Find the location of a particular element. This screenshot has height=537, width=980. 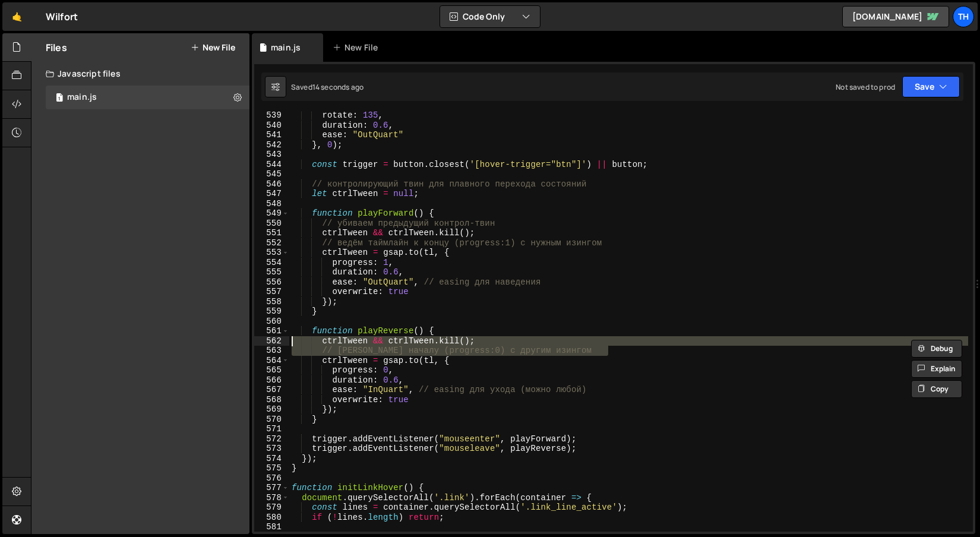

div: 548 is located at coordinates (272, 204).